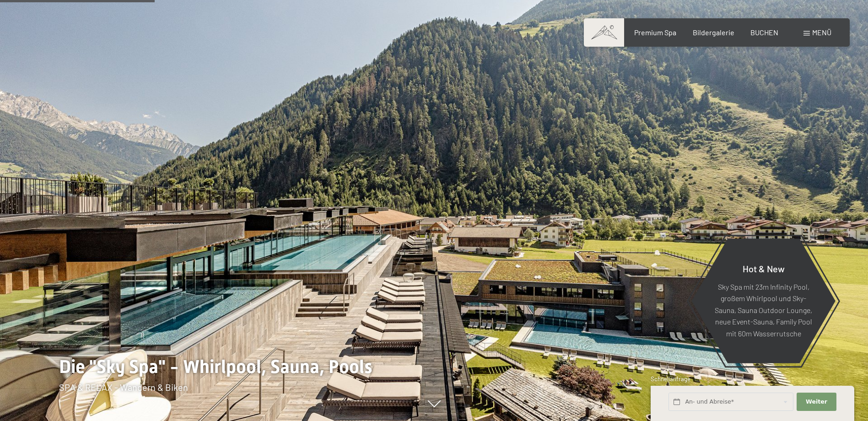  Describe the element at coordinates (765, 32) in the screenshot. I see `a: BUCHEN` at that location.